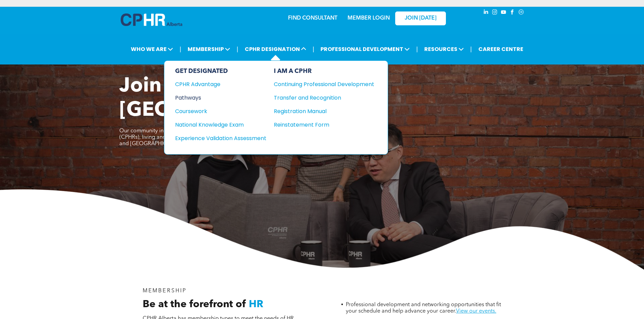 The image size is (644, 319). Describe the element at coordinates (216, 111) in the screenshot. I see `div: Coursework` at that location.